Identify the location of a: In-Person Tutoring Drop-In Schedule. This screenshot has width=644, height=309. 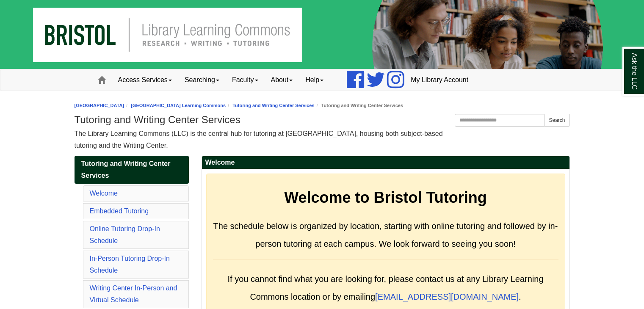
(130, 264).